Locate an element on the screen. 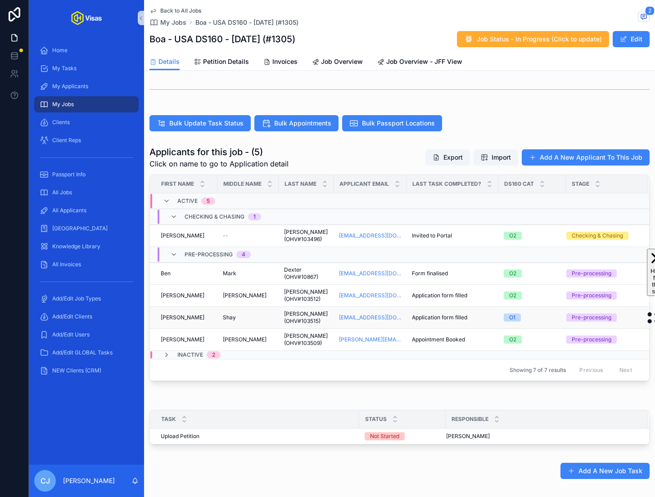 This screenshot has width=655, height=497. button: Job Status - In Progress (Click to update) is located at coordinates (533, 39).